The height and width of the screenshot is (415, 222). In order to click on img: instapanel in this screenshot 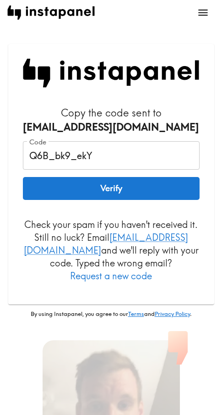, I will do `click(51, 12)`.